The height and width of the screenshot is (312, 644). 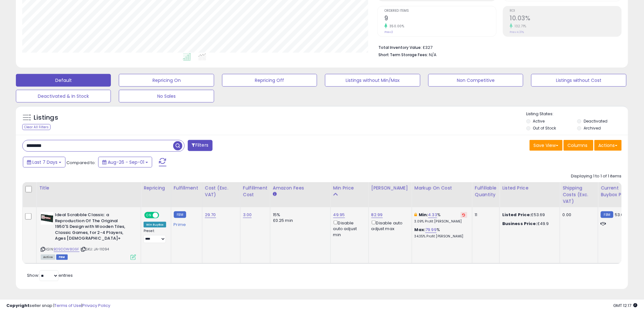 What do you see at coordinates (18, 305) in the screenshot?
I see `strong: Copyright` at bounding box center [18, 305].